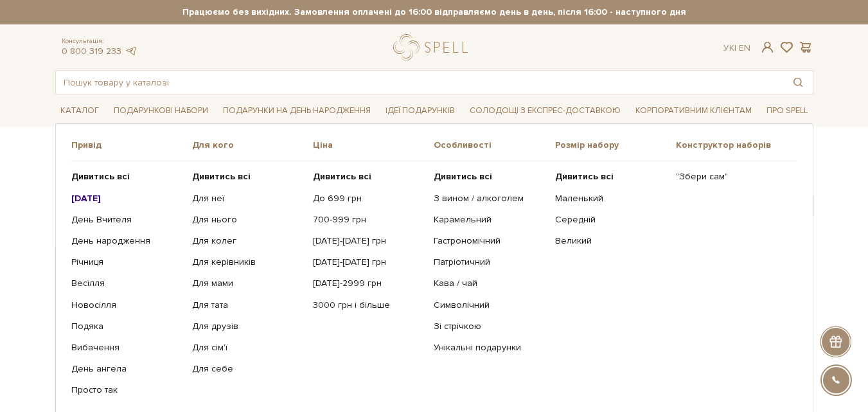  What do you see at coordinates (374, 145) in the screenshot?
I see `span: Ціна` at bounding box center [374, 145].